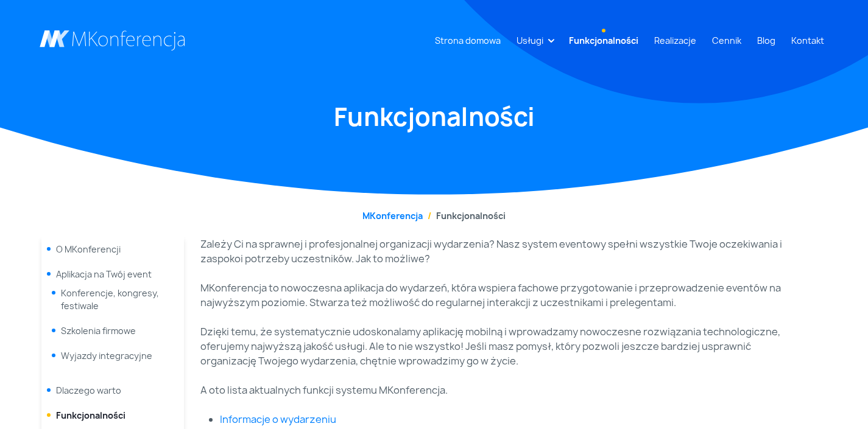 The image size is (868, 429). Describe the element at coordinates (98, 330) in the screenshot. I see `a: Szkolenia firmowe` at that location.